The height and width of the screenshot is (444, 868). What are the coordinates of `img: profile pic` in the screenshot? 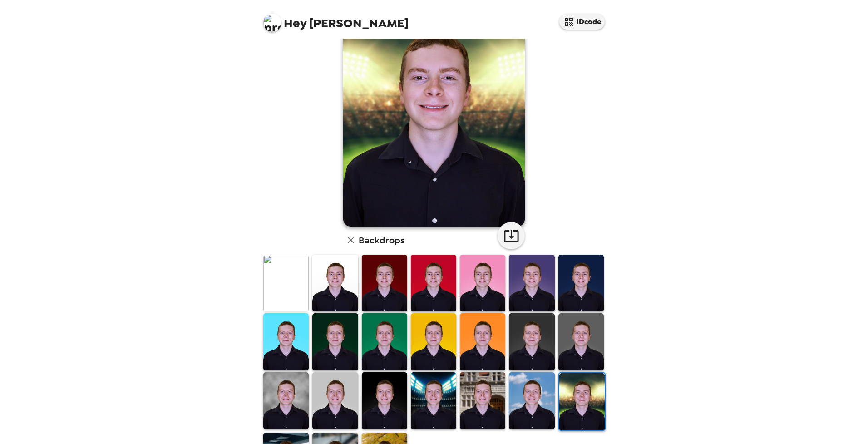 It's located at (272, 23).